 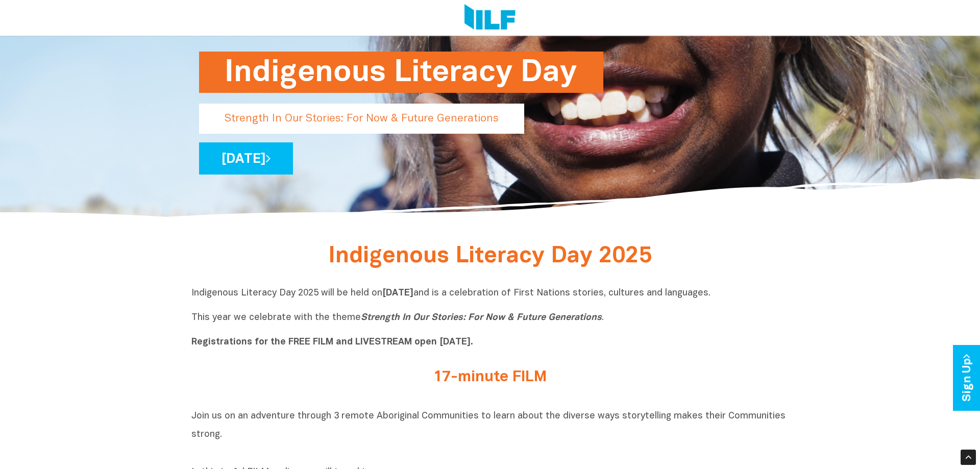 I want to click on span: Indigenous Literacy Day 2025, so click(x=490, y=256).